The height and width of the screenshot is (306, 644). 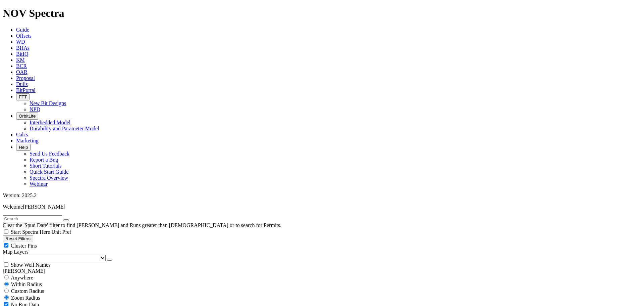 What do you see at coordinates (26, 90) in the screenshot?
I see `a: BitPortal` at bounding box center [26, 90].